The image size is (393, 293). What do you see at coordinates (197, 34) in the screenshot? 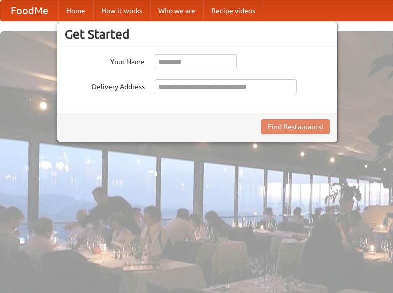
I see `h3: Get Started` at bounding box center [197, 34].